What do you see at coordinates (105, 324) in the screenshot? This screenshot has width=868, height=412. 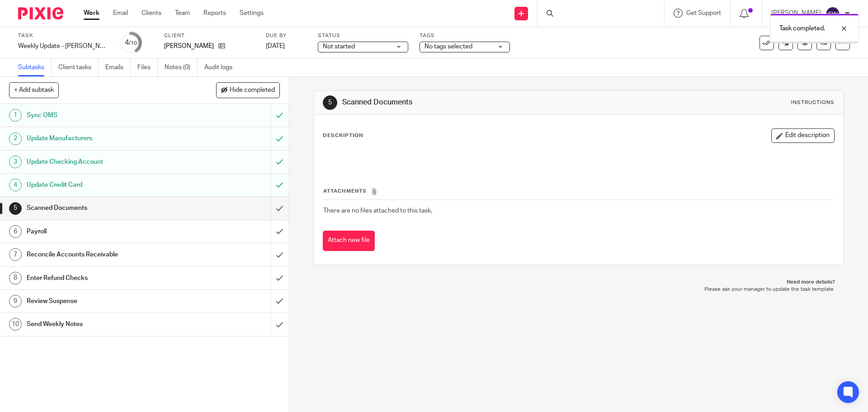 I see `h1: Send Weekly Notes` at bounding box center [105, 324].